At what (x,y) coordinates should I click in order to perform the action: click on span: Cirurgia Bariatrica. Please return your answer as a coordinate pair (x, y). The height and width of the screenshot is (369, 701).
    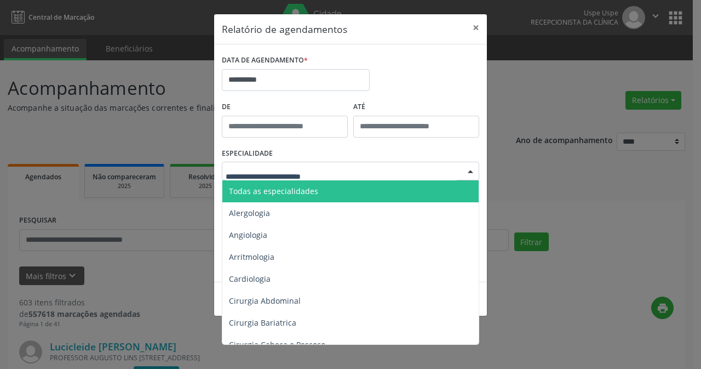
    Looking at the image, I should click on (262, 322).